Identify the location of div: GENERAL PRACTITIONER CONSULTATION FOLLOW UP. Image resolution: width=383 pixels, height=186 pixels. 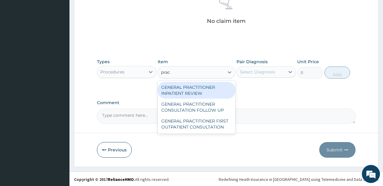
(196, 107).